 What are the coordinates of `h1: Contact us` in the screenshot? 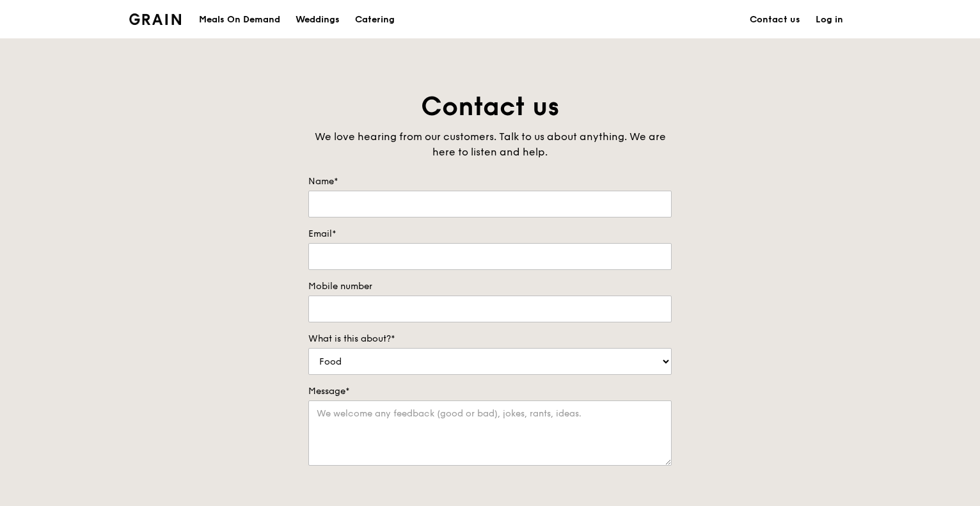 It's located at (490, 107).